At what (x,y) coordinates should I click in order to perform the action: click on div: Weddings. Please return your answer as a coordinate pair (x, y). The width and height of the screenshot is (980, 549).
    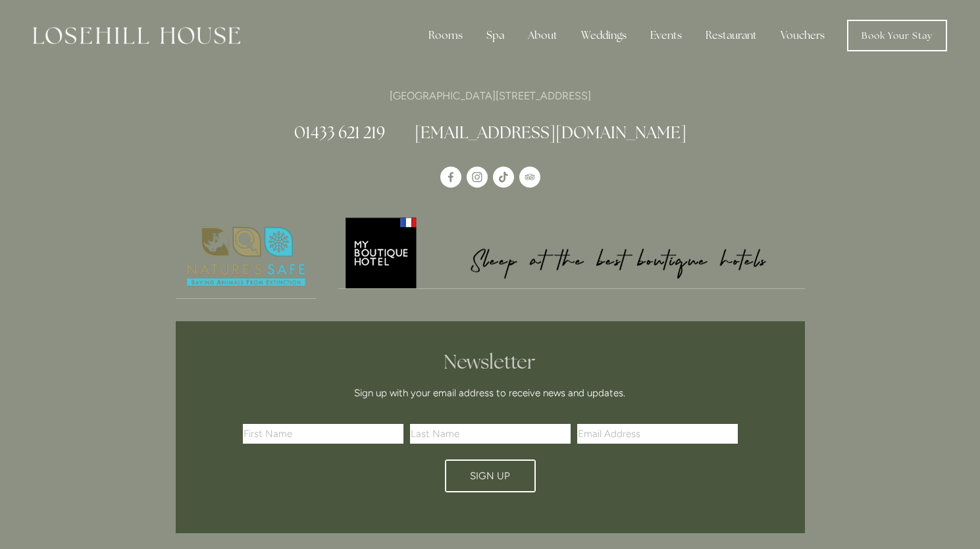
    Looking at the image, I should click on (604, 35).